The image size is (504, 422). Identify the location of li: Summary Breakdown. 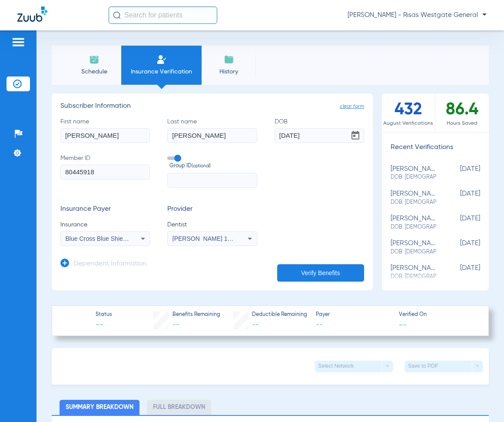
(100, 407).